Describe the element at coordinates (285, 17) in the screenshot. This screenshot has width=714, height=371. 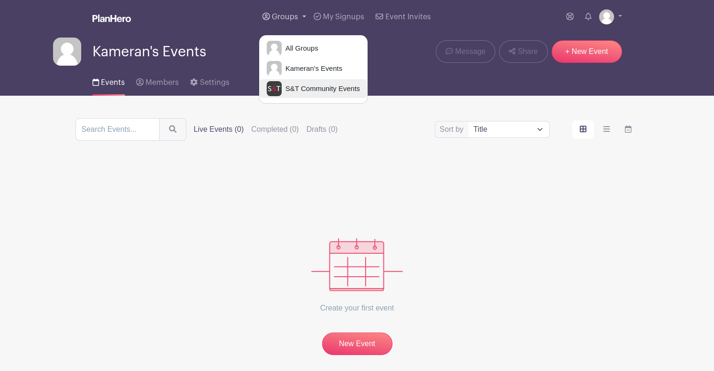
I see `span: Groups` at that location.